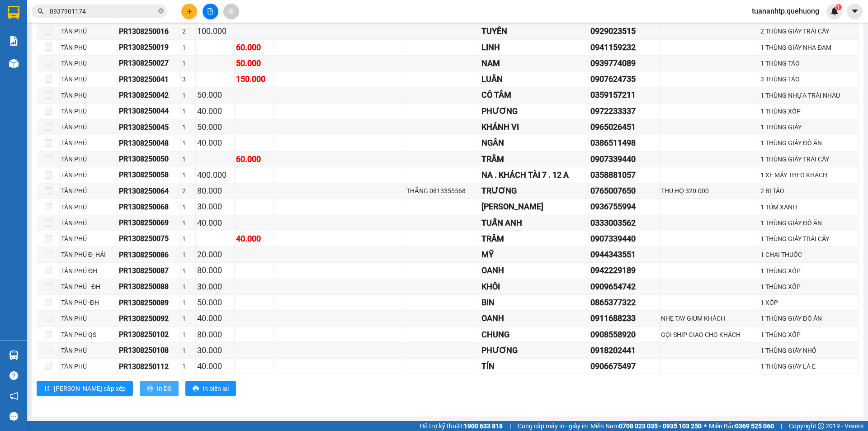  Describe the element at coordinates (188, 31) in the screenshot. I see `div: 2` at that location.